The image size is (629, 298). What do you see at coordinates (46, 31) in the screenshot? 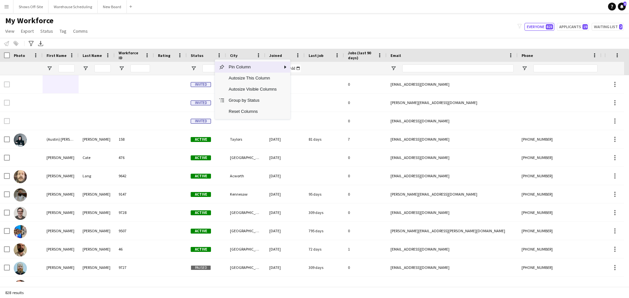
I see `a: Status` at bounding box center [46, 31].